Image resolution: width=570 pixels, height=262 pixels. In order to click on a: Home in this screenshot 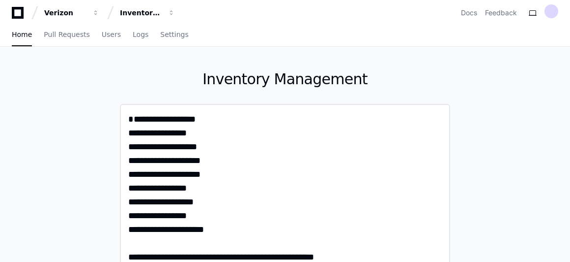, I will do `click(22, 35)`.